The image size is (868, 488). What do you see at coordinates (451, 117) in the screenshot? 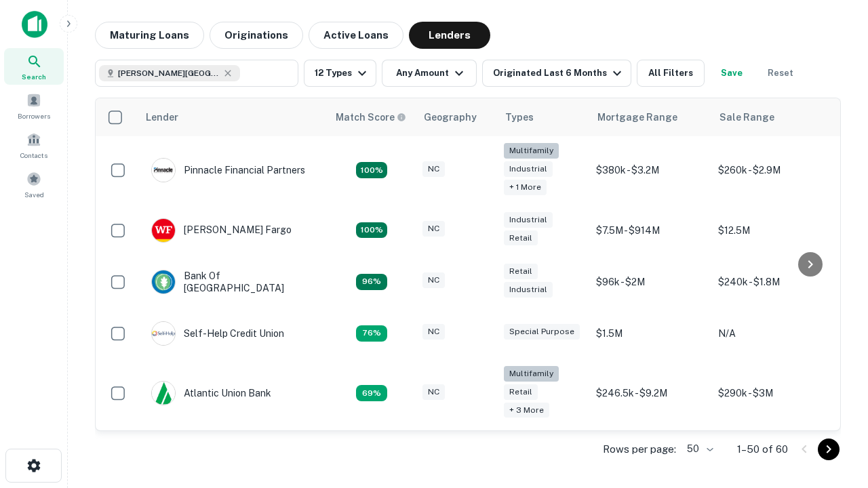
I see `div: Geography` at bounding box center [451, 117].